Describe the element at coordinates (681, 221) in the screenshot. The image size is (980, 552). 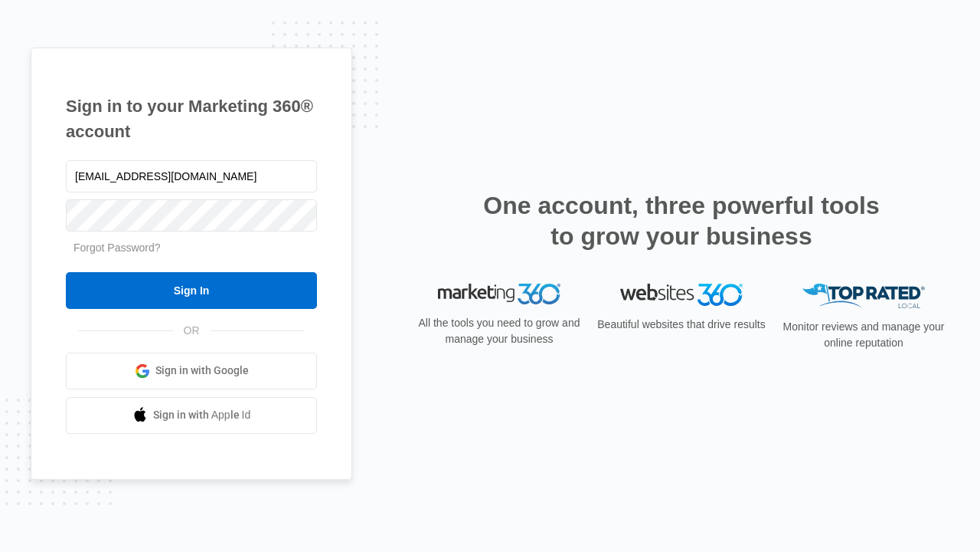
I see `h2: One account, three powerful tools to grow your business` at that location.